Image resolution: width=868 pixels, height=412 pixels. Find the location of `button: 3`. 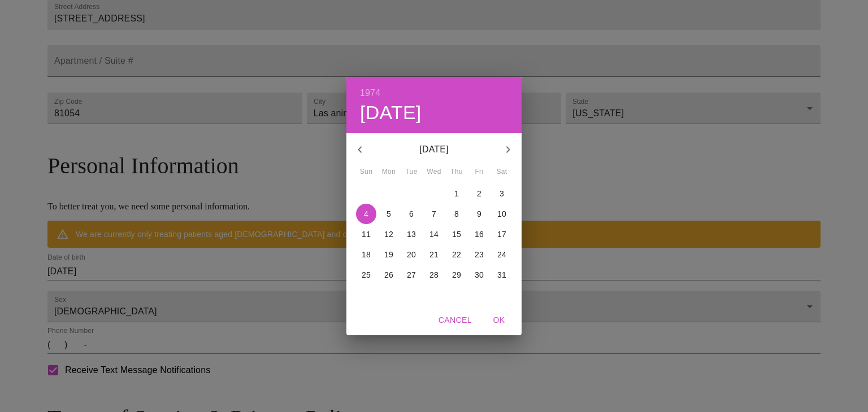

button: 3 is located at coordinates (502, 194).